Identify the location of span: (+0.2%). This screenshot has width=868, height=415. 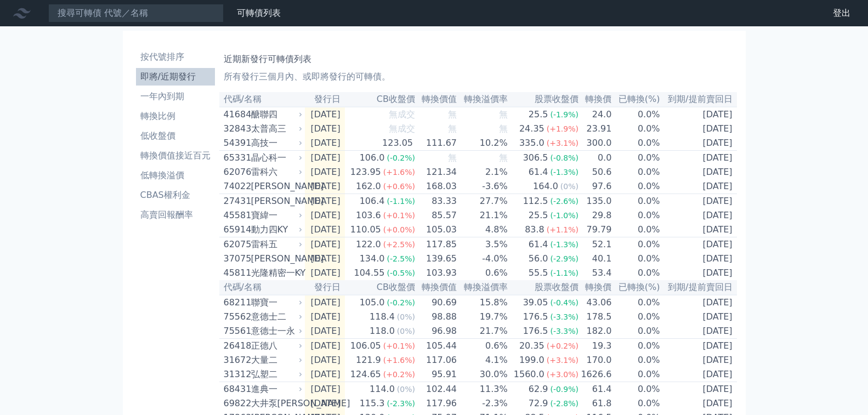
(562, 346).